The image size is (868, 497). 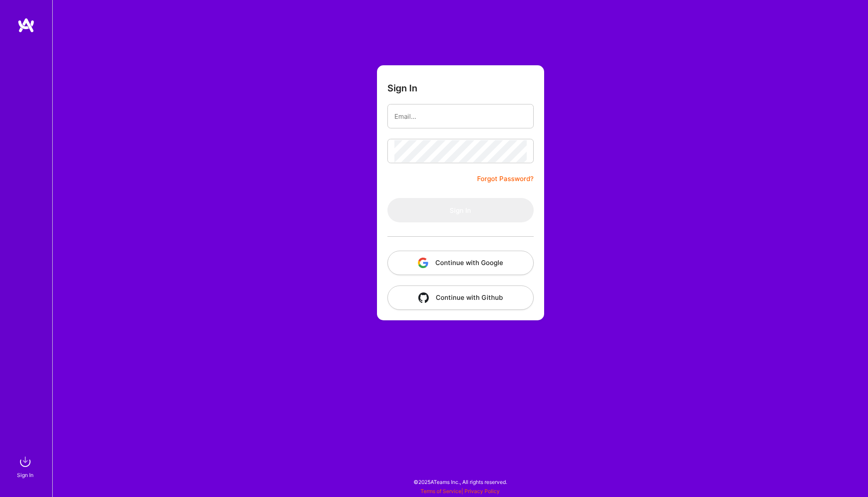 What do you see at coordinates (506, 179) in the screenshot?
I see `a: Forgot Password?` at bounding box center [506, 179].